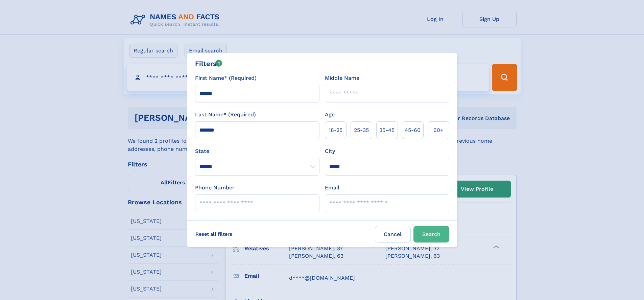  I want to click on label: Phone Number, so click(215, 188).